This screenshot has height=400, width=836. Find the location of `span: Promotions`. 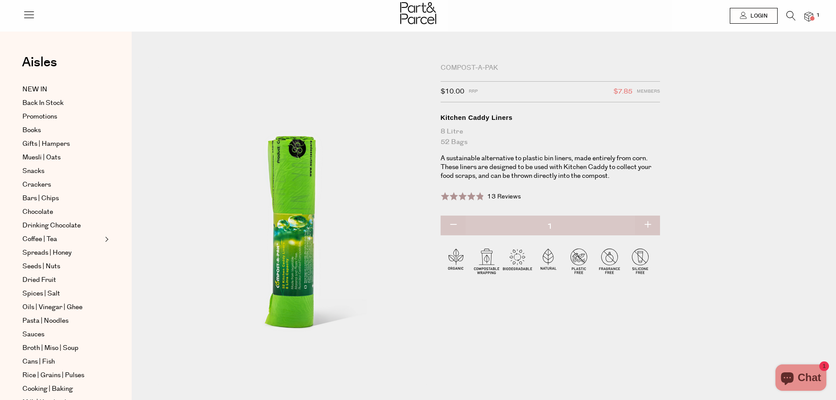

span: Promotions is located at coordinates (40, 117).